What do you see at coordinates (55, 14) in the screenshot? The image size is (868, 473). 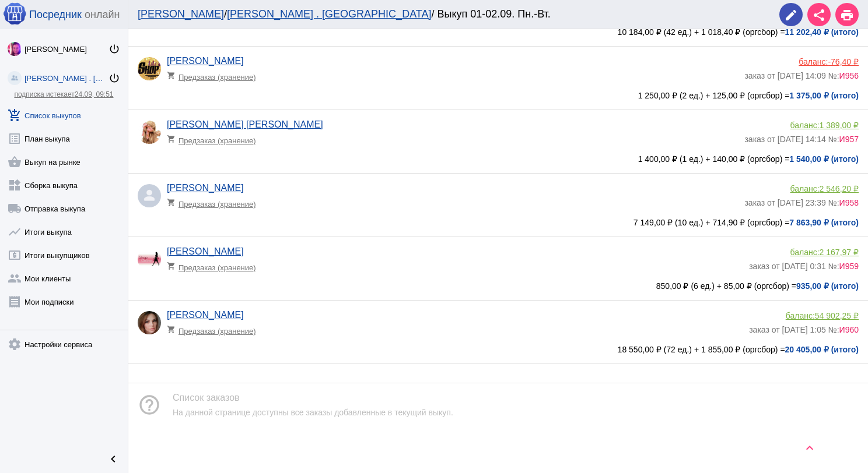 I see `span: Посредник` at bounding box center [55, 14].